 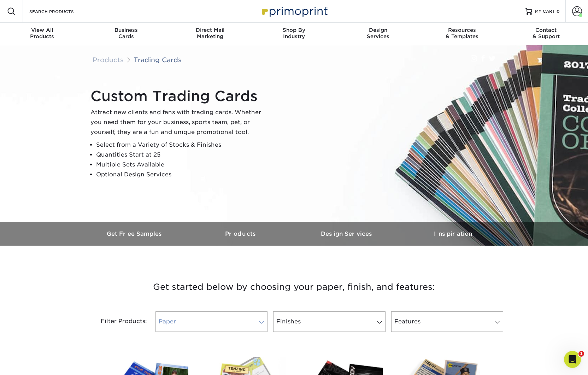 I want to click on a: Trading Cards, so click(x=157, y=60).